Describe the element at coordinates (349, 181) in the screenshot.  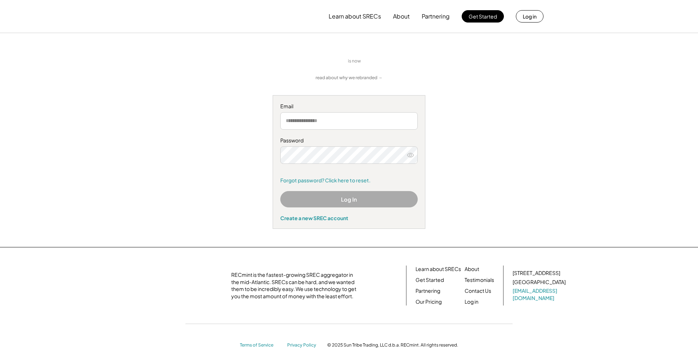
I see `a: Forgot password? Click here to reset.` at that location.